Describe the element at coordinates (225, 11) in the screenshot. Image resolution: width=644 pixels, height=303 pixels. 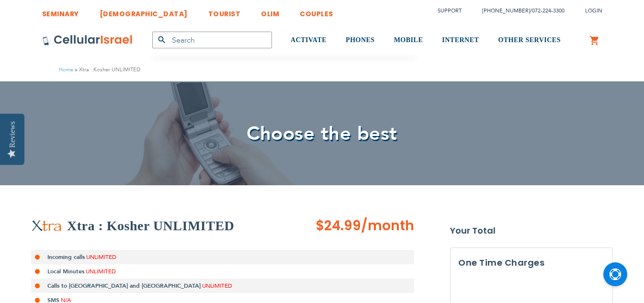
I see `a: TOURIST` at that location.